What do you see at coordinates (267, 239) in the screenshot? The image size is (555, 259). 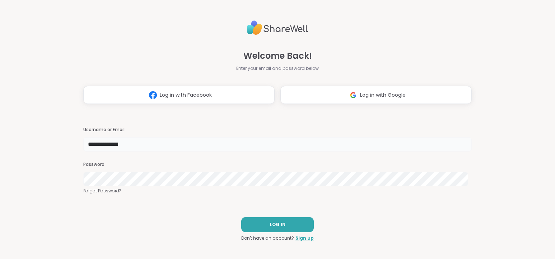 I see `span: Don't have an account?` at bounding box center [267, 239].